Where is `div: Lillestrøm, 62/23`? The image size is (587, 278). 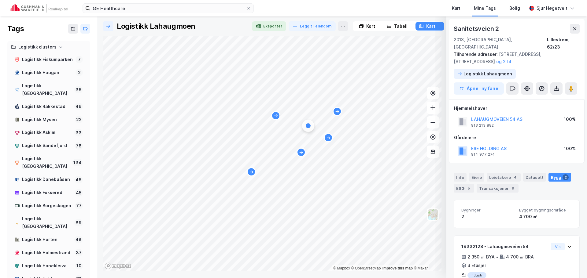
div: Lillestrøm, 62/23 is located at coordinates (563, 43).